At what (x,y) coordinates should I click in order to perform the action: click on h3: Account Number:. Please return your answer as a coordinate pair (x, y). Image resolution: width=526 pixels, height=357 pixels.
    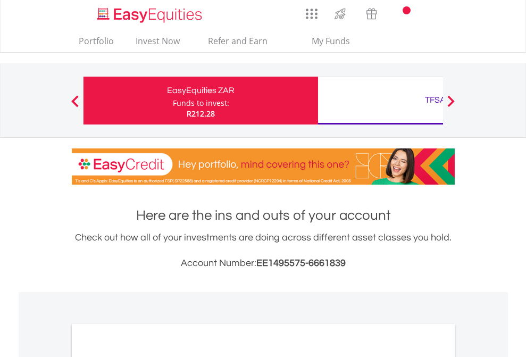
    Looking at the image, I should click on (263, 263).